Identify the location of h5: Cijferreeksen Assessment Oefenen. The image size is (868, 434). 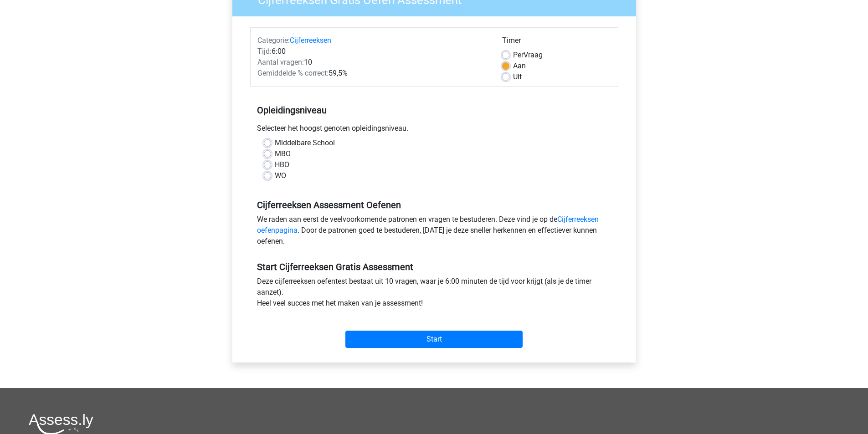
(434, 205).